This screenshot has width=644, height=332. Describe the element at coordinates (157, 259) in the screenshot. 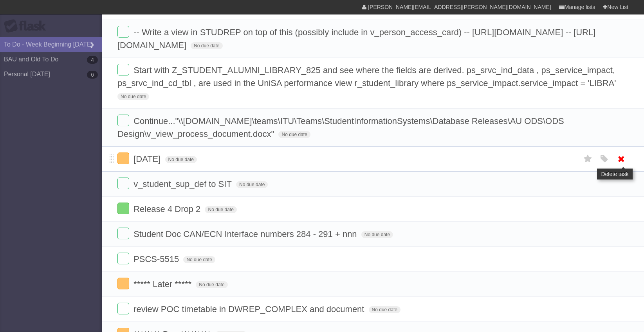

I see `span: PSCS-5515` at that location.